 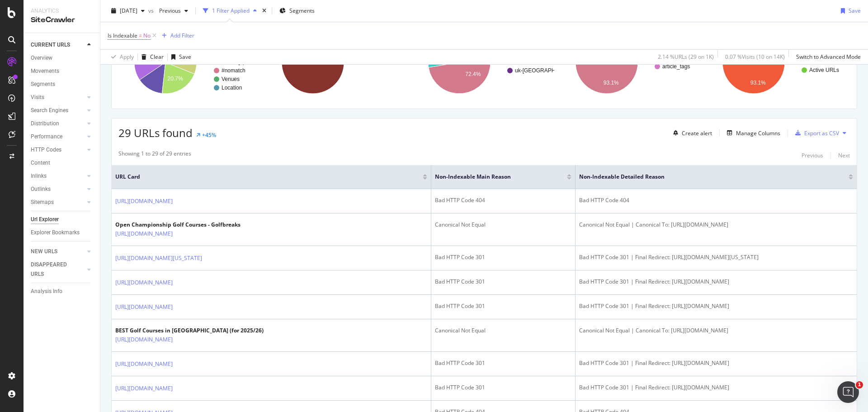 I want to click on div: Distribution, so click(x=44, y=123).